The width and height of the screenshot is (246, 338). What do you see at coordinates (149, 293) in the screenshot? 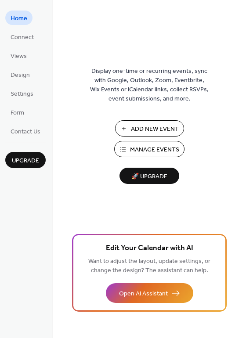
I see `button: Open AI Assistant` at bounding box center [149, 293].